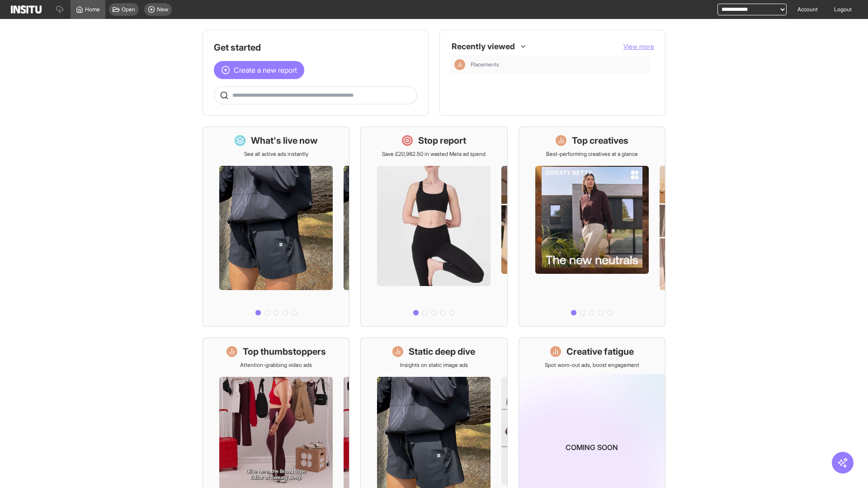  What do you see at coordinates (276, 154) in the screenshot?
I see `p: See all active ads instantly` at bounding box center [276, 154].